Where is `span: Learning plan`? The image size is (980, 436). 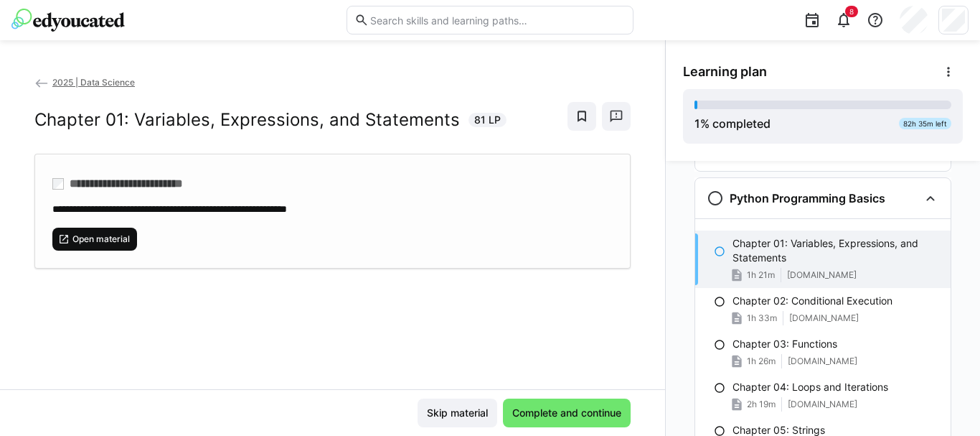
span: Learning plan is located at coordinates (725, 72).